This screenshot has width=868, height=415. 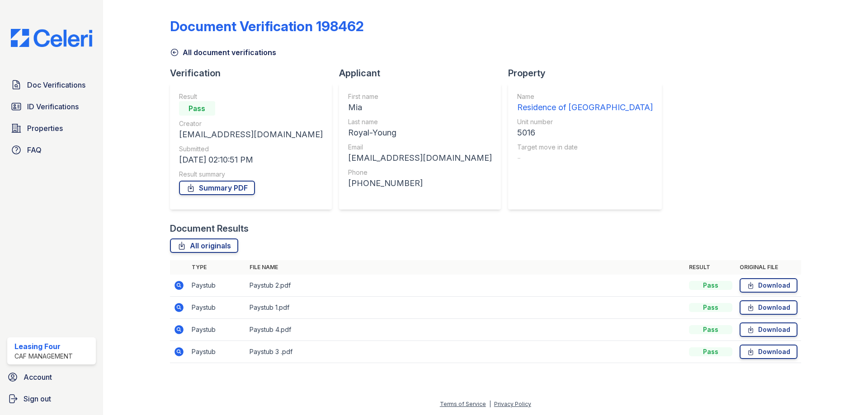 I want to click on span: ID Verifications, so click(x=53, y=107).